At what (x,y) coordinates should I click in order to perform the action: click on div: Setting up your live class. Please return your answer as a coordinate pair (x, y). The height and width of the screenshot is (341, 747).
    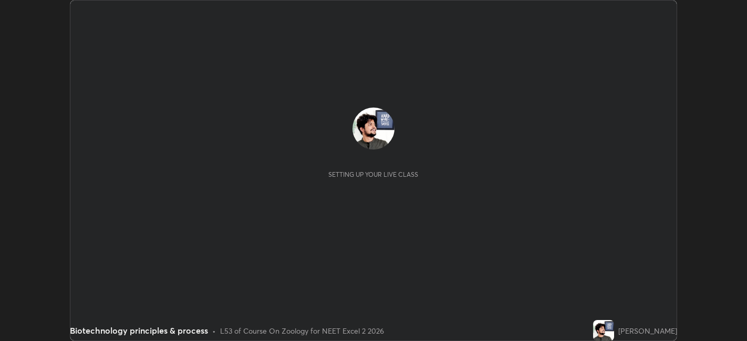
    Looking at the image, I should click on (373, 174).